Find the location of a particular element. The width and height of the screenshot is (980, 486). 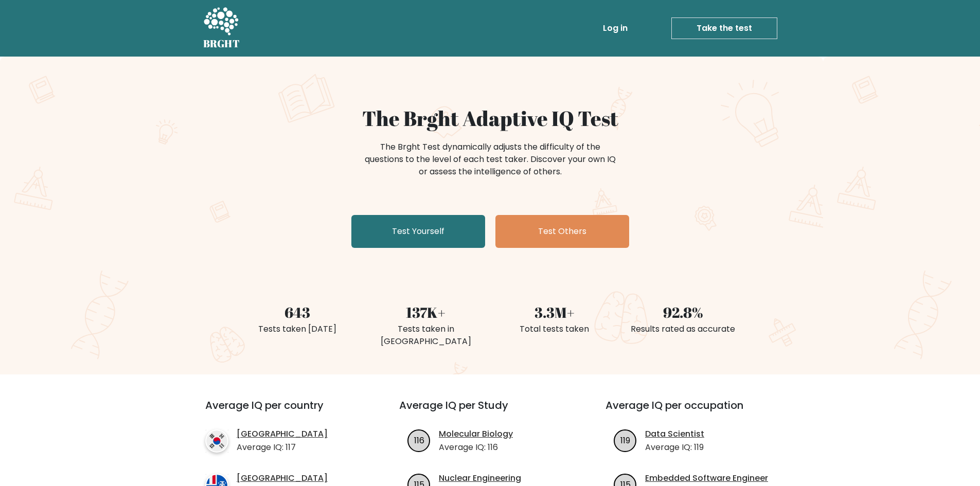

div: 92.8% is located at coordinates (683, 312).